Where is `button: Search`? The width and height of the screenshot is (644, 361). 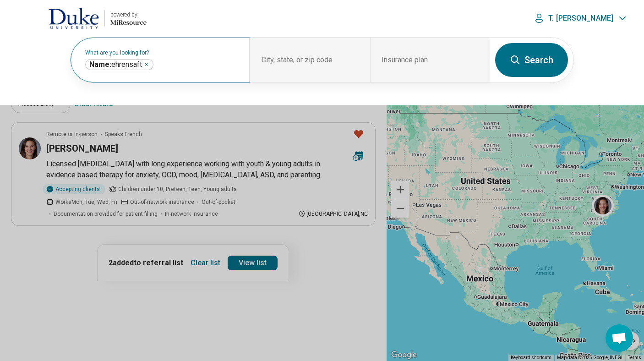 button: Search is located at coordinates (531, 60).